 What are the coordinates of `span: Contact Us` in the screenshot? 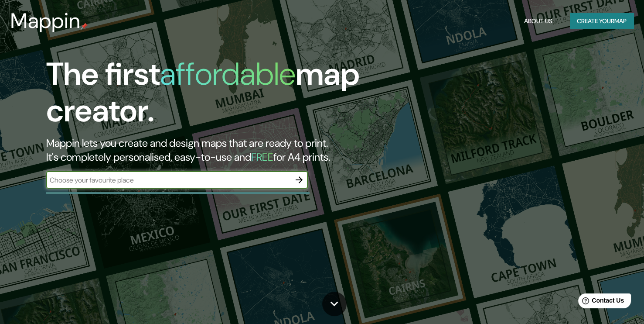 It's located at (41, 10).